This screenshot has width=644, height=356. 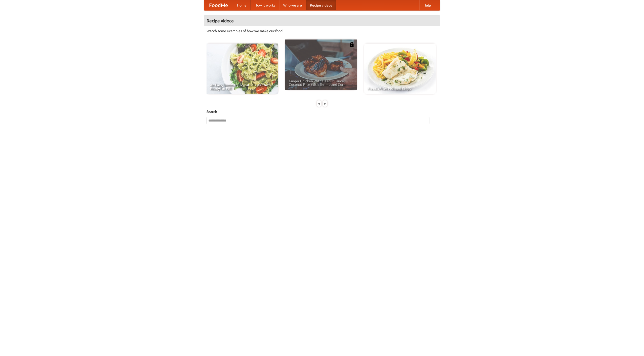 What do you see at coordinates (400, 69) in the screenshot?
I see `a: French Fries Fish and Chips` at bounding box center [400, 69].